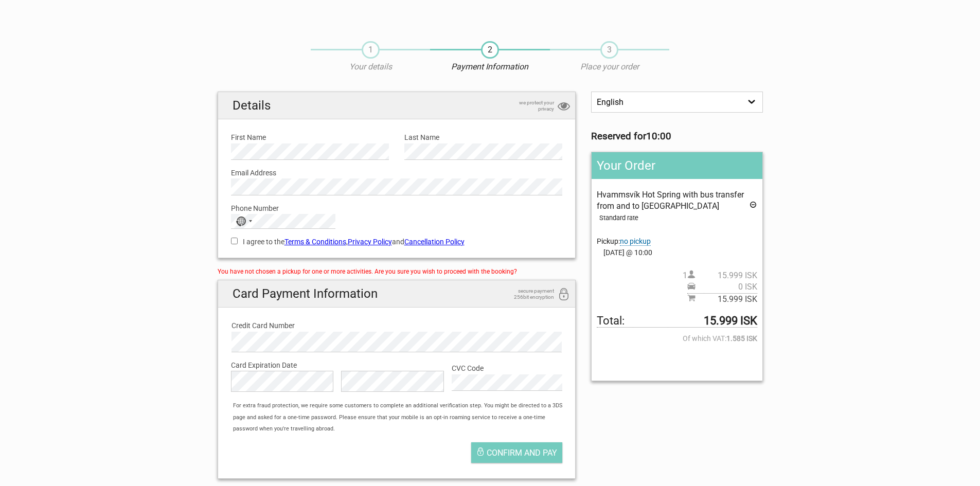 The image size is (980, 486). What do you see at coordinates (507, 368) in the screenshot?
I see `label: CVC Code` at bounding box center [507, 368].